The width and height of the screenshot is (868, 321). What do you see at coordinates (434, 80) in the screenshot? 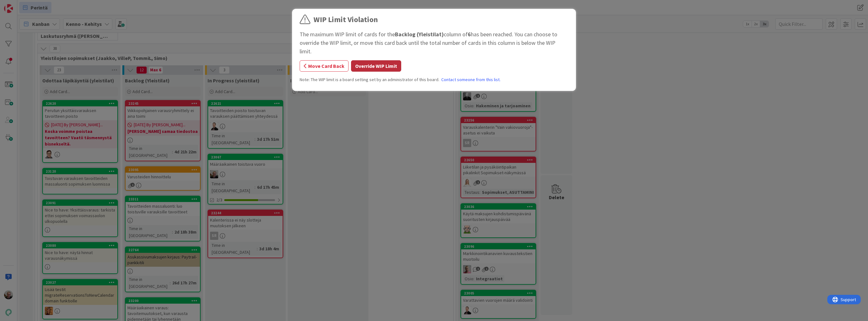
I see `div: Note: The WIP limit is a board setting set by an administrator of this board.` at bounding box center [434, 80].